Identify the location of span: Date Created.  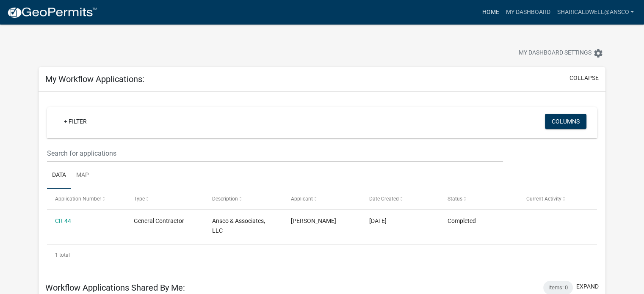
(384, 199).